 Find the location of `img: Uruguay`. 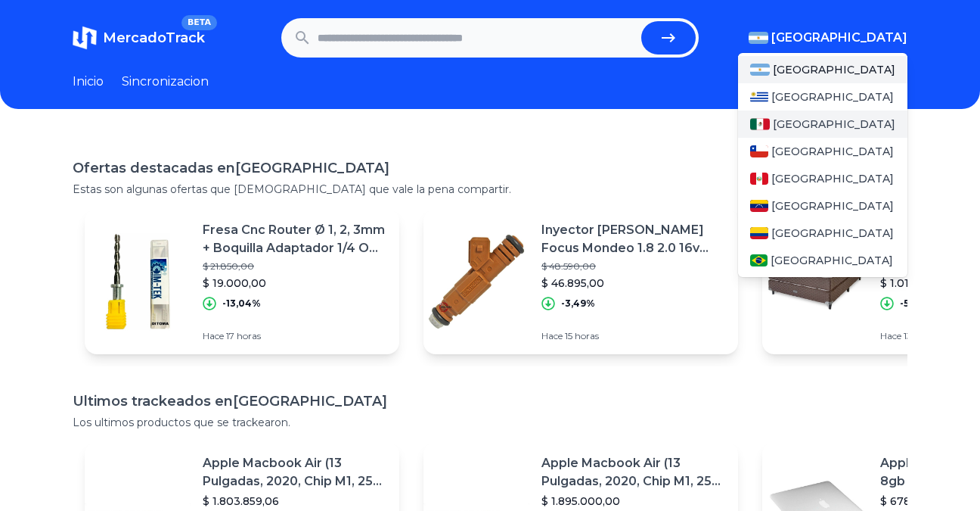

img: Uruguay is located at coordinates (759, 97).